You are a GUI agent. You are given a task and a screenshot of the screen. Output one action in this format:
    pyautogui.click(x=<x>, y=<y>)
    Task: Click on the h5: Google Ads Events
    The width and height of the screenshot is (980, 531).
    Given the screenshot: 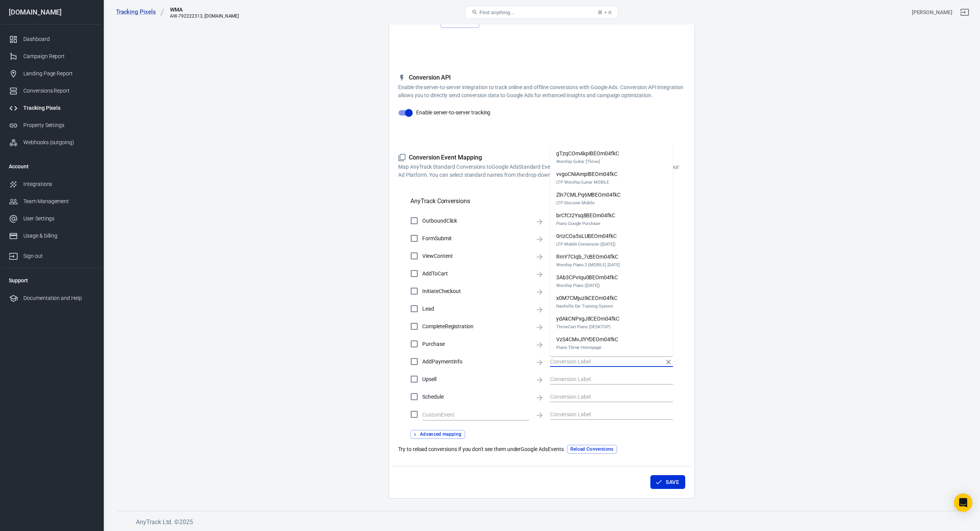 What is the action you would take?
    pyautogui.click(x=611, y=201)
    